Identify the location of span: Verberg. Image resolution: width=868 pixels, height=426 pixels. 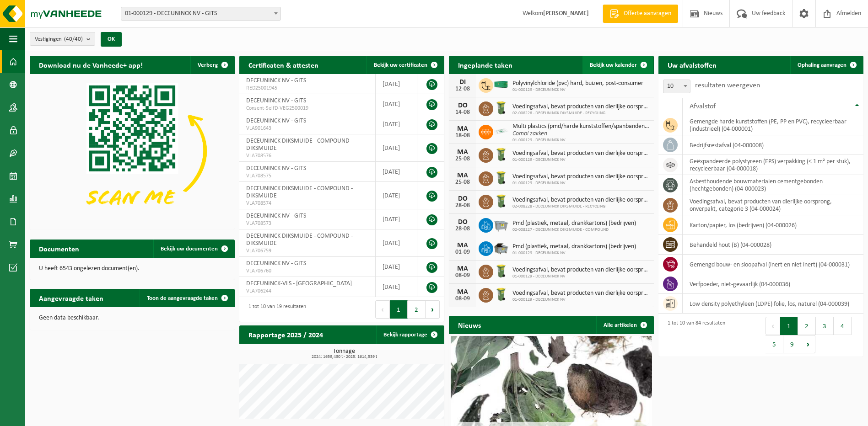
(208, 65).